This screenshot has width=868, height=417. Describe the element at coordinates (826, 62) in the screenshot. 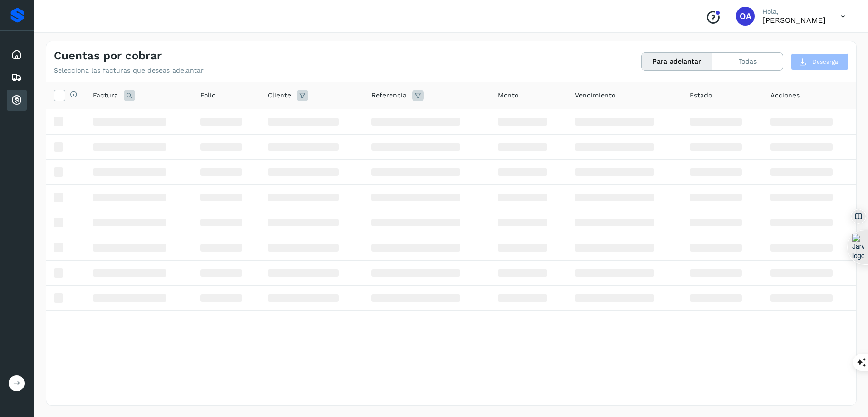

I see `span: Descargar` at that location.